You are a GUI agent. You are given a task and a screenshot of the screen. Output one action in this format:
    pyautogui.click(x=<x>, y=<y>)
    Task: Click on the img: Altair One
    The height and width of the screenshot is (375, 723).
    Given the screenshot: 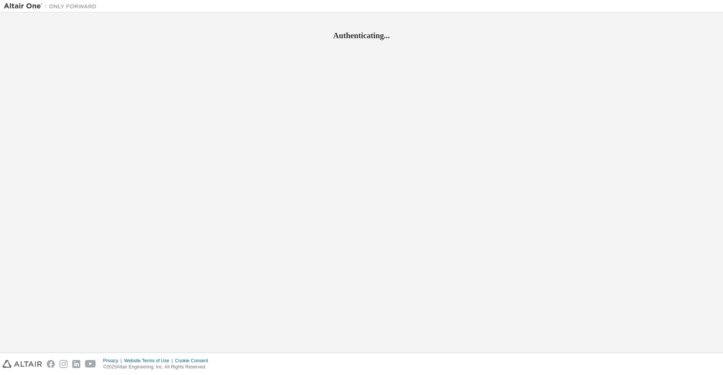 What is the action you would take?
    pyautogui.click(x=52, y=6)
    